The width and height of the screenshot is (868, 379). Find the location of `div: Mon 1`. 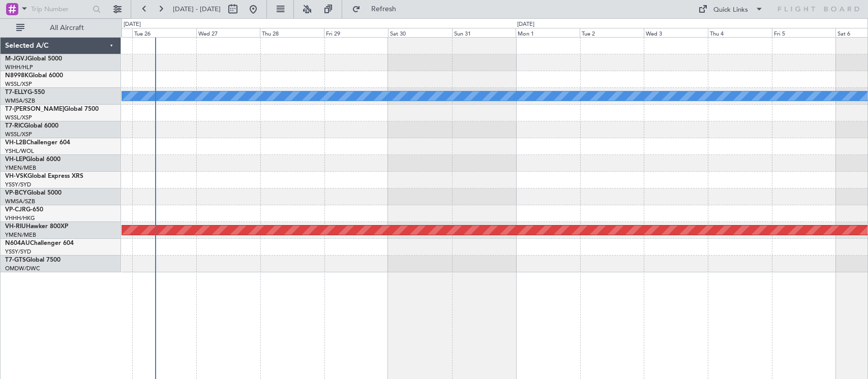

div: Mon 1 is located at coordinates (548, 32).